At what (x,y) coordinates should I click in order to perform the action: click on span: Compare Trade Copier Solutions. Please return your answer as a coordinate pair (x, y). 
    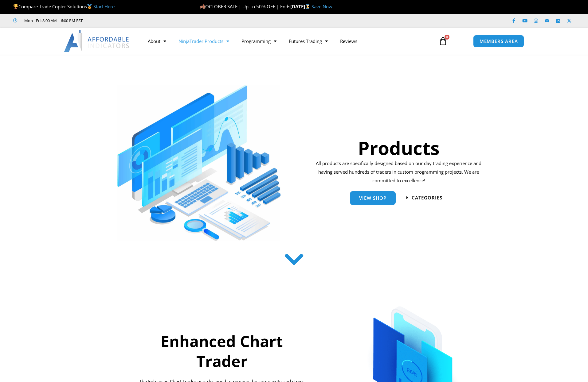
    Looking at the image, I should click on (64, 7).